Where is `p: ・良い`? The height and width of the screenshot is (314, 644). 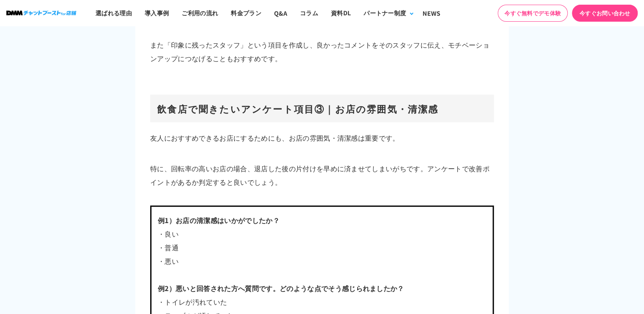
p: ・良い is located at coordinates (322, 234).